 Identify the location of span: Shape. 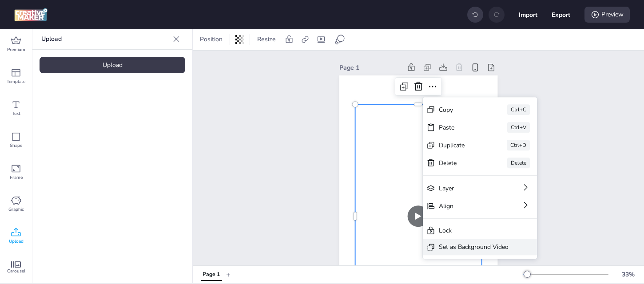
(16, 145).